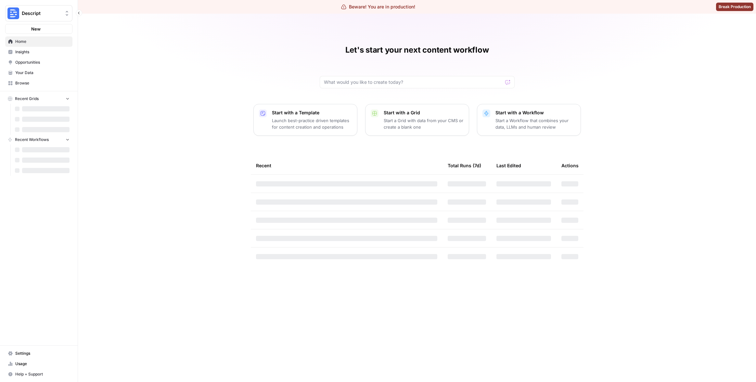 The height and width of the screenshot is (382, 756). What do you see at coordinates (417, 50) in the screenshot?
I see `h1: Let's start your next content workflow` at bounding box center [417, 50].